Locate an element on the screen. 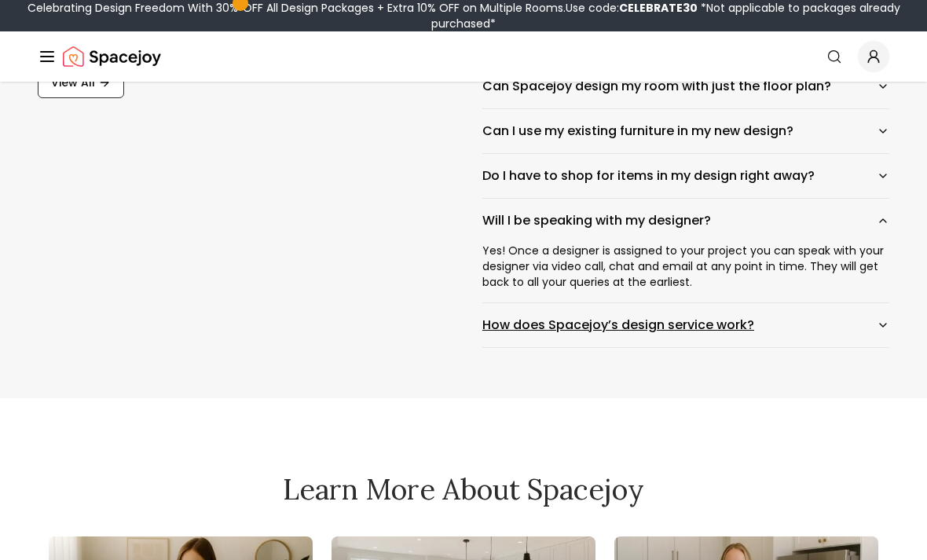 This screenshot has height=560, width=927. nav: Global is located at coordinates (464, 56).